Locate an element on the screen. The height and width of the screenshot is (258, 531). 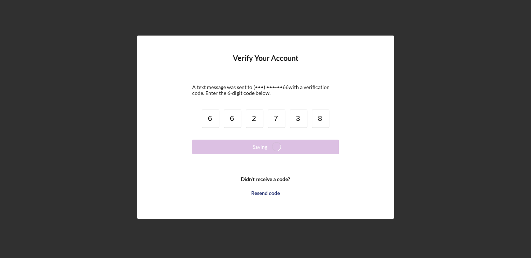
button: Saving is located at coordinates (265, 147).